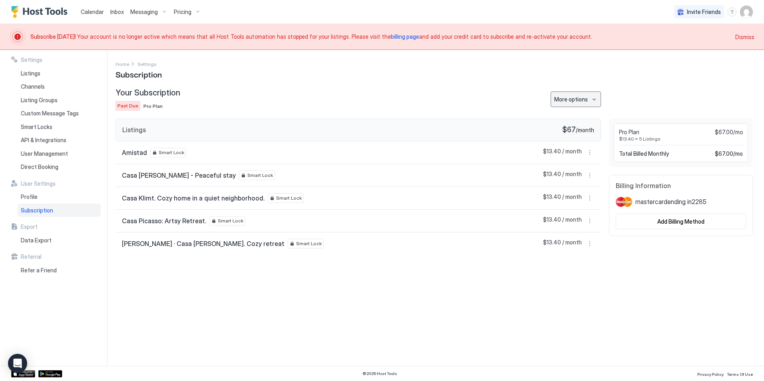  Describe the element at coordinates (44, 154) in the screenshot. I see `span: User Management` at that location.